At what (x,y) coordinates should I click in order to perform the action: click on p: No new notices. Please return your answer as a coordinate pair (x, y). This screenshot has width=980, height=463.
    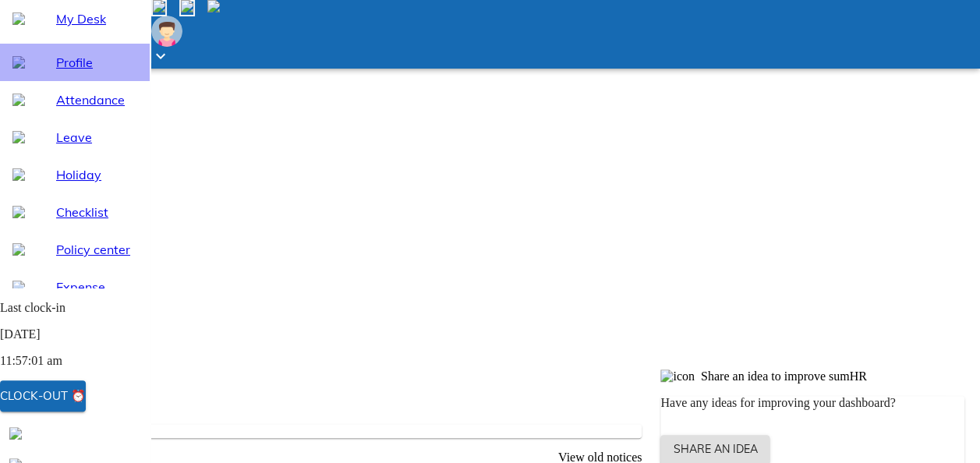
    Looking at the image, I should click on (333, 431).